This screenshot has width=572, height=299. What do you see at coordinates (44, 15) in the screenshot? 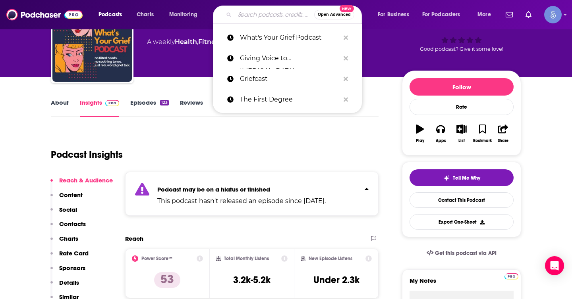
I see `img: Podchaser - Follow, Share and Rate Podcasts` at bounding box center [44, 15].